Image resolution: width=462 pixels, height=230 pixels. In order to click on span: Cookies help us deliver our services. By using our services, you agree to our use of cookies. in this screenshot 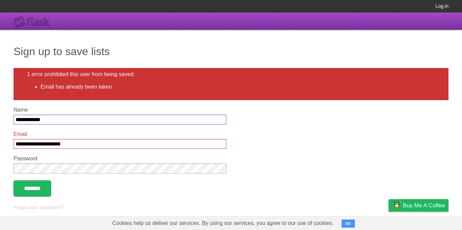, I will do `click(223, 223)`.